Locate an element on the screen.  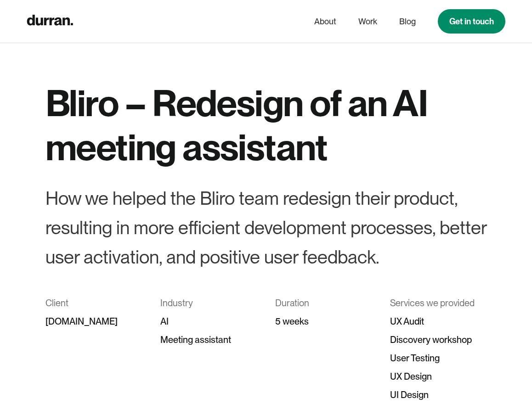
div: Meeting assistant is located at coordinates (208, 340).